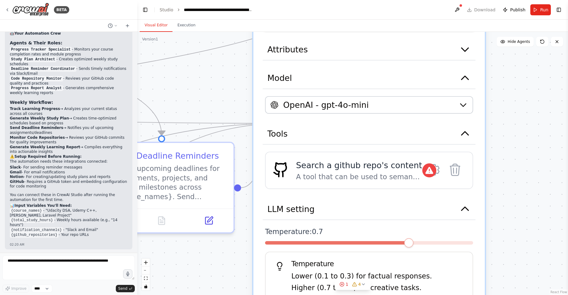 The width and height of the screenshot is (568, 295). Describe the element at coordinates (69, 197) in the screenshot. I see `p: You can connect these in CrewAI Studio after running the automation for the first time.` at that location.